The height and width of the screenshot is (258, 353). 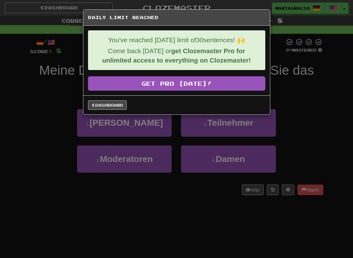 I want to click on strong: get Clozemaster Pro for unlimited access to everything on Clozemaster!, so click(x=177, y=55).